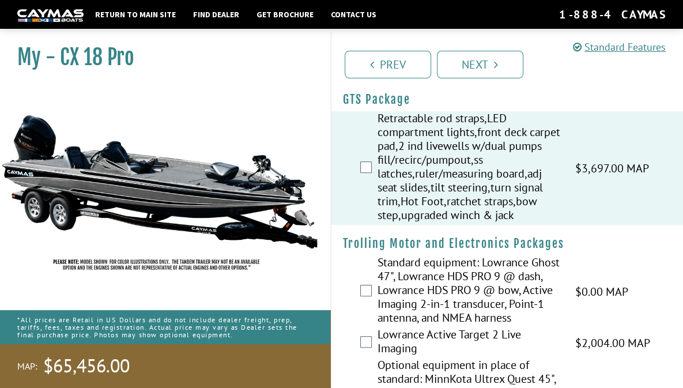 The height and width of the screenshot is (388, 683). I want to click on label: Lowrance Active Target 2 Live Imaging, so click(469, 342).